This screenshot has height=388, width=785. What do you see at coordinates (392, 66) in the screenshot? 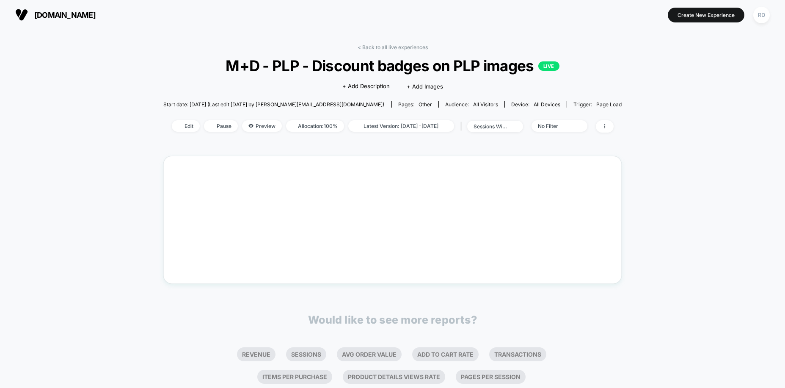
I see `span: M+D - PLP - Discount badges on PLP images` at bounding box center [392, 66].